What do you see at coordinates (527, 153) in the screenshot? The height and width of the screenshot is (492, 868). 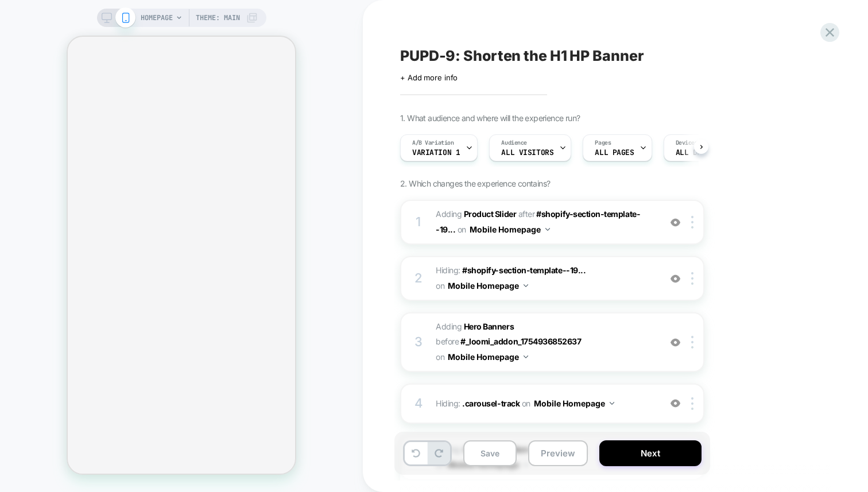 I see `span: All Visitors` at bounding box center [527, 153].